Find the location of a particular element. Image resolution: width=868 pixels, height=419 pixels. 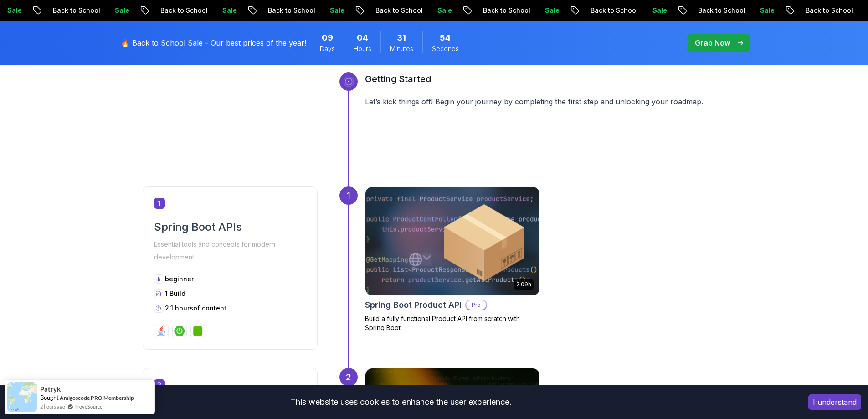

h3: Getting Started is located at coordinates (545, 79).